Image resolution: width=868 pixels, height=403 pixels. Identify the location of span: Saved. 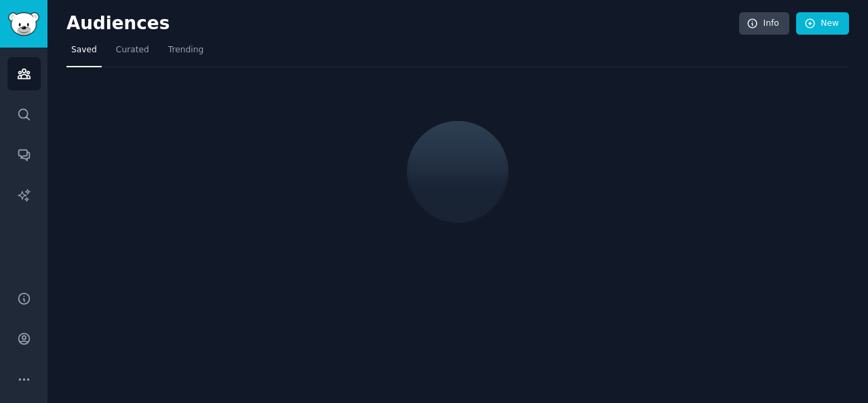
(84, 50).